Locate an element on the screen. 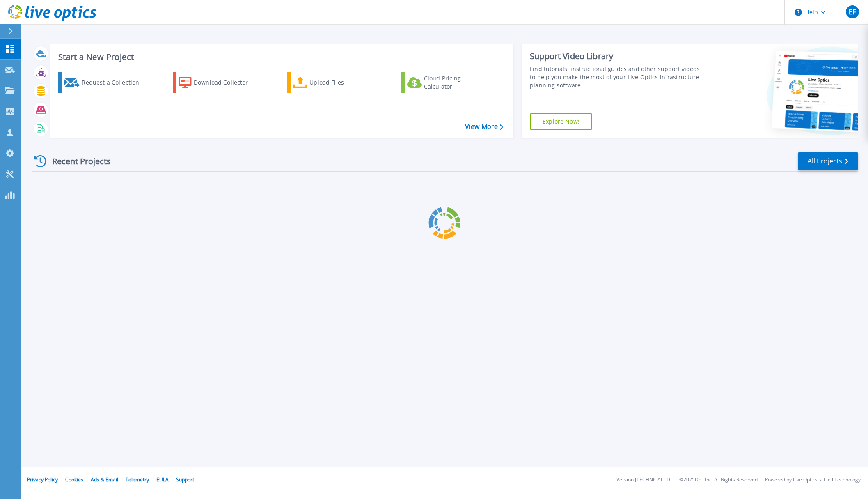 The width and height of the screenshot is (868, 499). div: Support Video Library is located at coordinates (616, 57).